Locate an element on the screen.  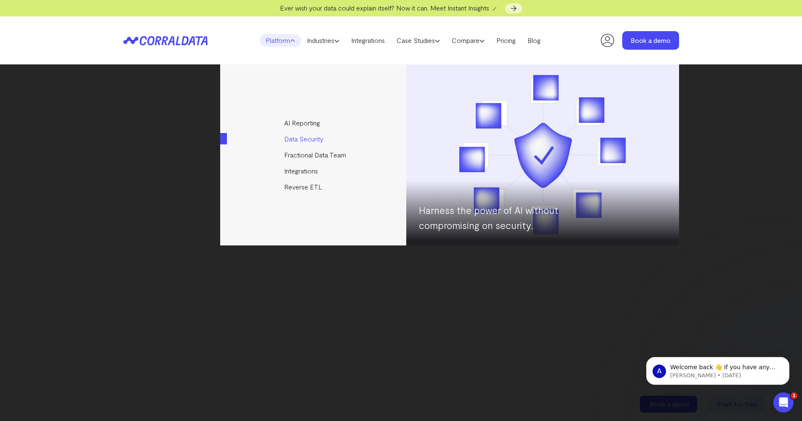
p: Message from Alex, sent 6w ago is located at coordinates (91, 36).